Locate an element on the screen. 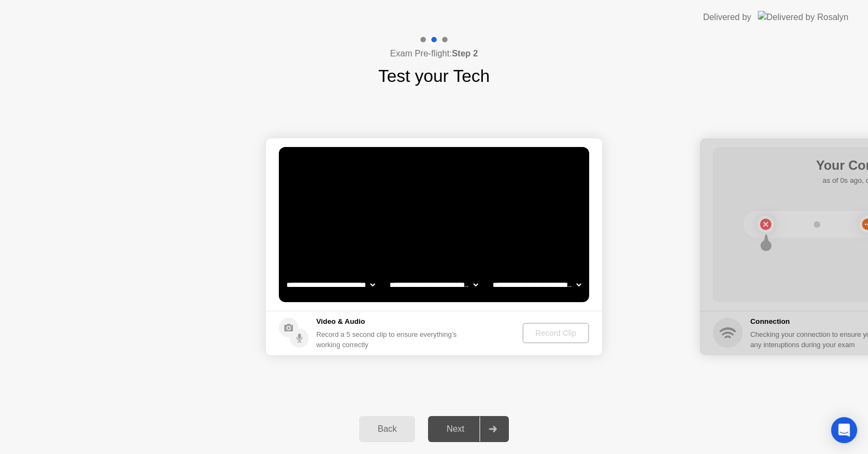  b: Step 2 is located at coordinates (465, 53).